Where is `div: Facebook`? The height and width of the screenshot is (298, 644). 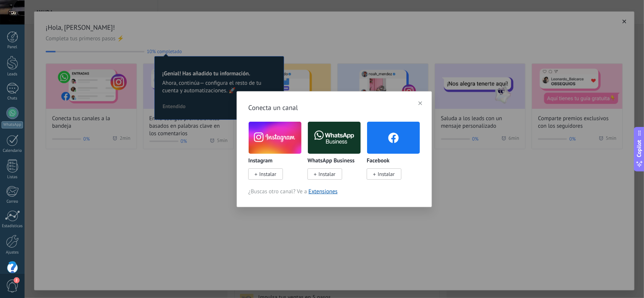
div: Facebook is located at coordinates (394, 154).